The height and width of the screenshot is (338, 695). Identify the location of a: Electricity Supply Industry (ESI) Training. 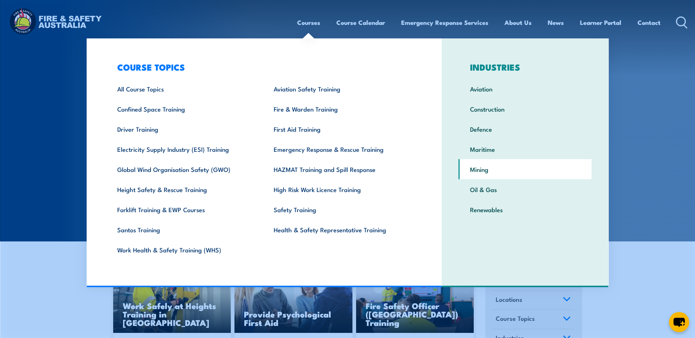
(184, 149).